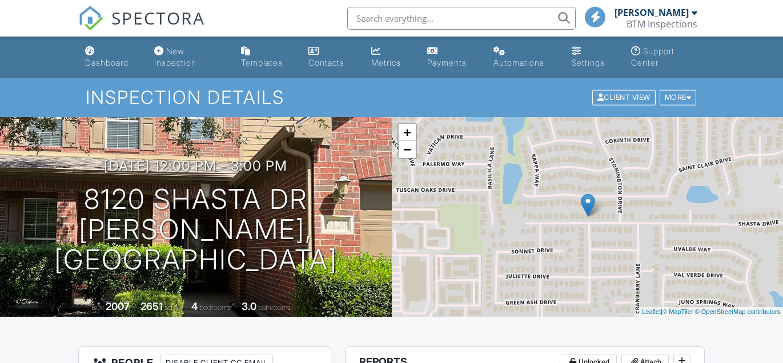 This screenshot has width=783, height=363. Describe the element at coordinates (461, 18) in the screenshot. I see `input: Search everything...` at that location.